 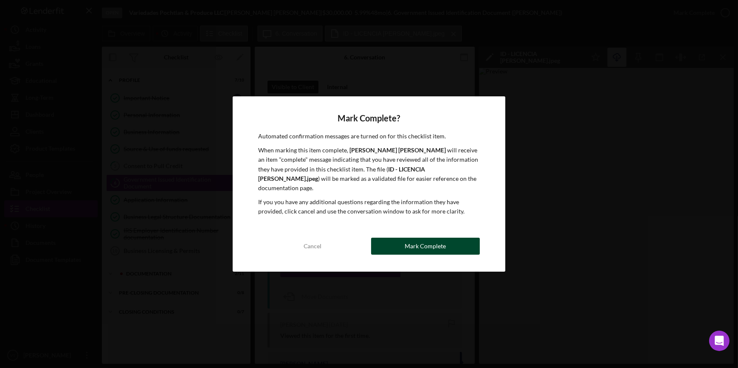 What do you see at coordinates (368, 207) in the screenshot?
I see `p: If you you have any additional questions regarding the information they have provided, click canc...` at bounding box center [368, 207].